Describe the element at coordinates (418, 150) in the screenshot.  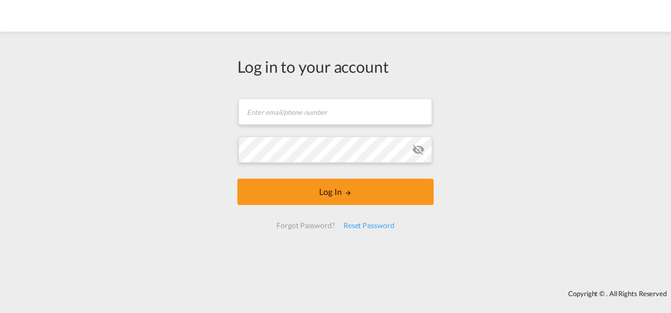
I see `md-icon: icon-eye-off` at that location.